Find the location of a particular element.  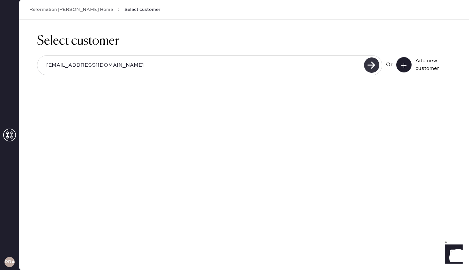

h3: RRA is located at coordinates (10, 262).